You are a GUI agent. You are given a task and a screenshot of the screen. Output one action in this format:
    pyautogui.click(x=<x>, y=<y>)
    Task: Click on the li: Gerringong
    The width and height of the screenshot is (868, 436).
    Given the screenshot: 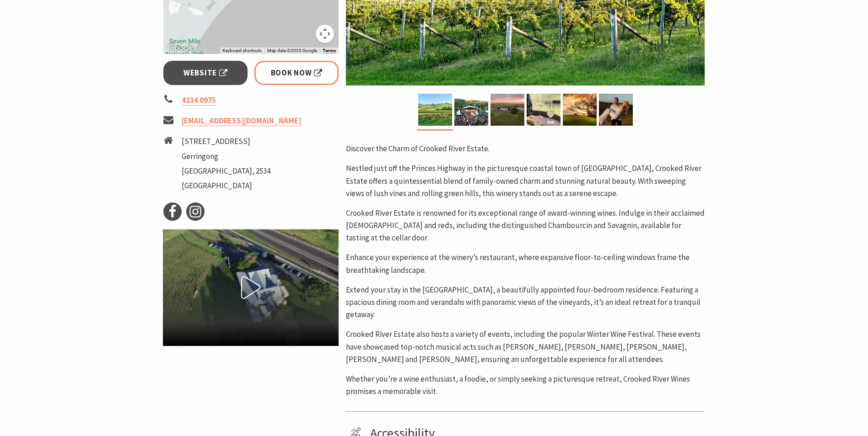 What is the action you would take?
    pyautogui.click(x=226, y=156)
    